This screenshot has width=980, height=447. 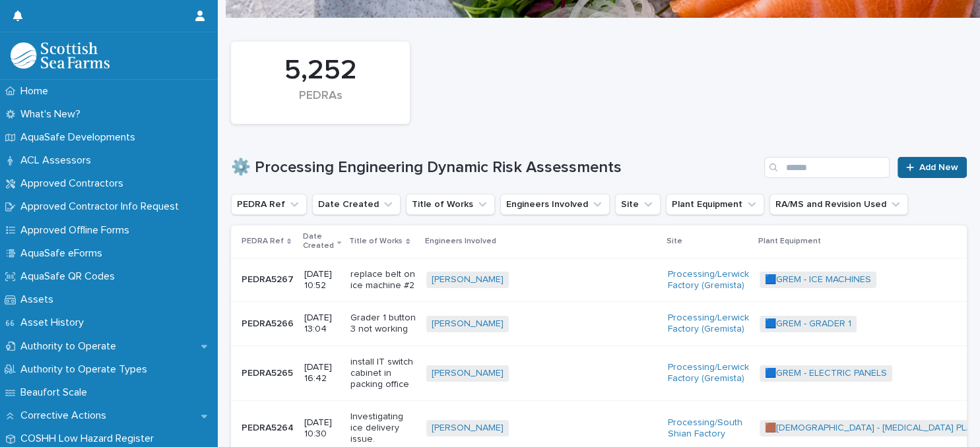 I want to click on p: Date Created, so click(x=318, y=241).